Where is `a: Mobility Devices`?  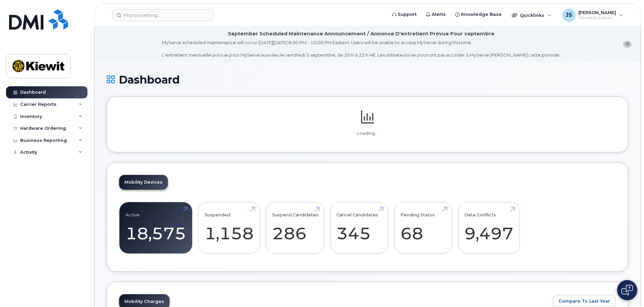 a: Mobility Devices is located at coordinates (143, 182).